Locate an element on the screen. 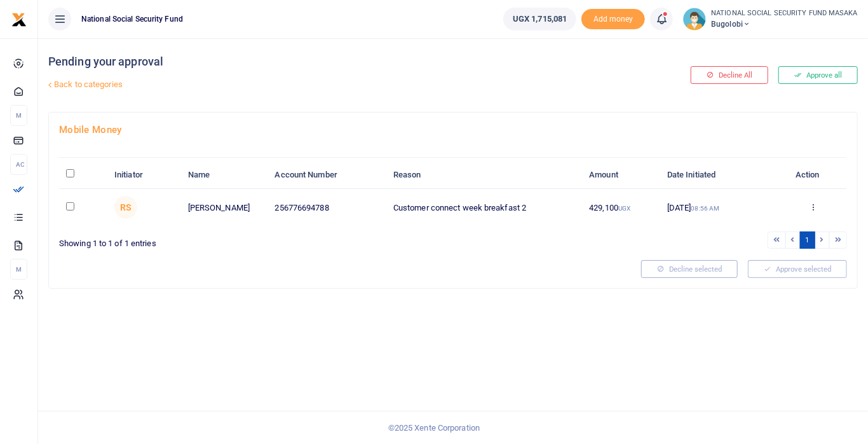 Image resolution: width=868 pixels, height=444 pixels. small: UGX is located at coordinates (624, 208).